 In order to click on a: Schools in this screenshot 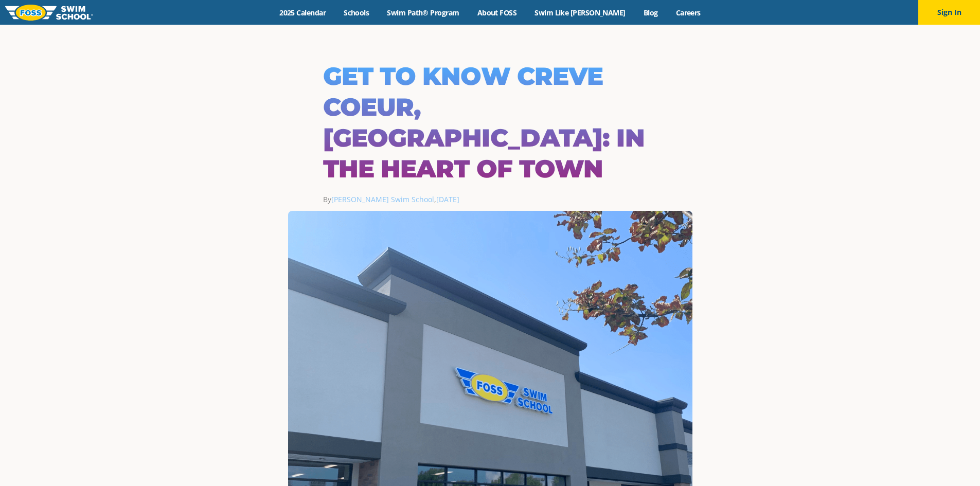, I will do `click(356, 13)`.